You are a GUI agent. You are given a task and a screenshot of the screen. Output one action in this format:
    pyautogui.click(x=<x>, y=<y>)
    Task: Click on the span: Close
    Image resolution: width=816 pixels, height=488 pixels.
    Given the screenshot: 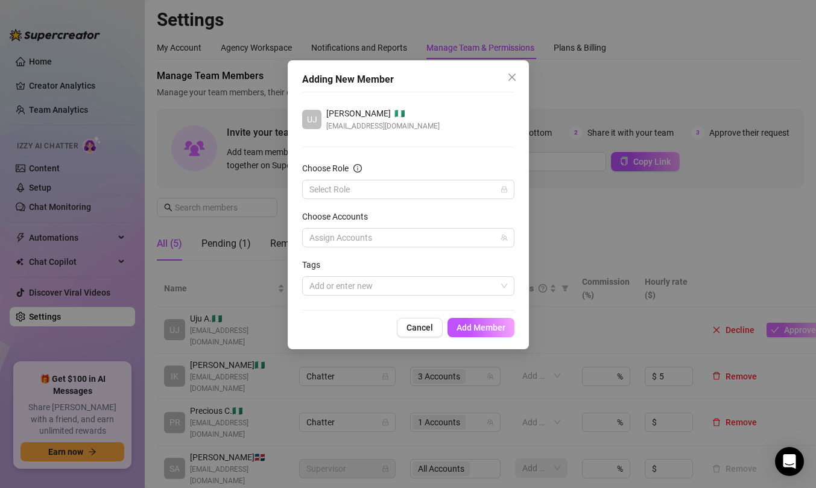 What is the action you would take?
    pyautogui.click(x=512, y=77)
    